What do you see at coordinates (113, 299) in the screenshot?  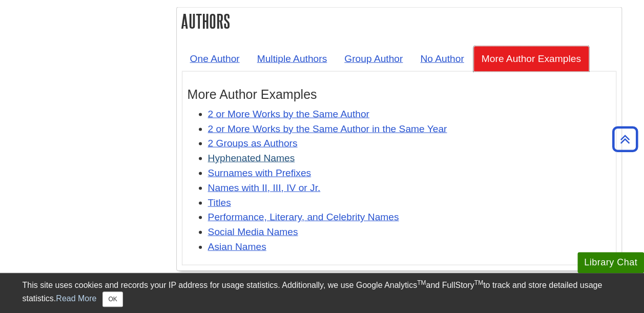 I see `button: Close` at bounding box center [113, 299].